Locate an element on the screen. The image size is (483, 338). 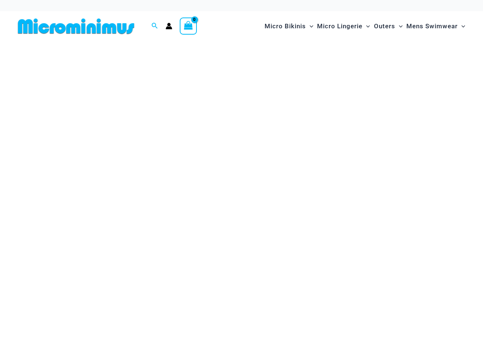
nav: Site Navigation is located at coordinates (365, 26).